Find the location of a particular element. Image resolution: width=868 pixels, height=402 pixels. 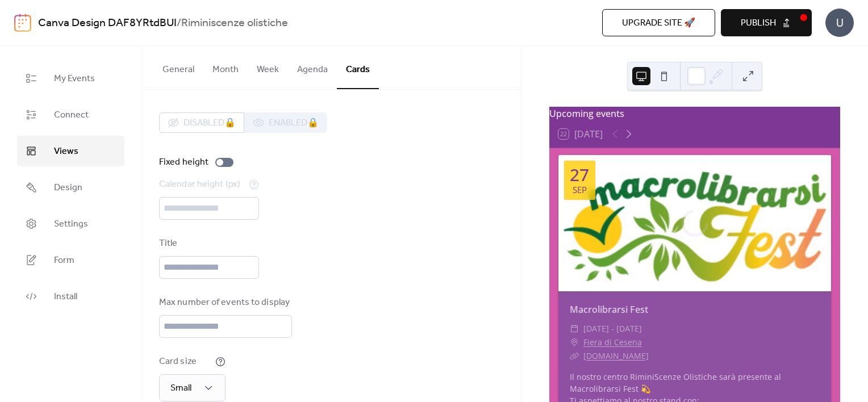

a: Macrolibrarsi Fest is located at coordinates (609, 310).